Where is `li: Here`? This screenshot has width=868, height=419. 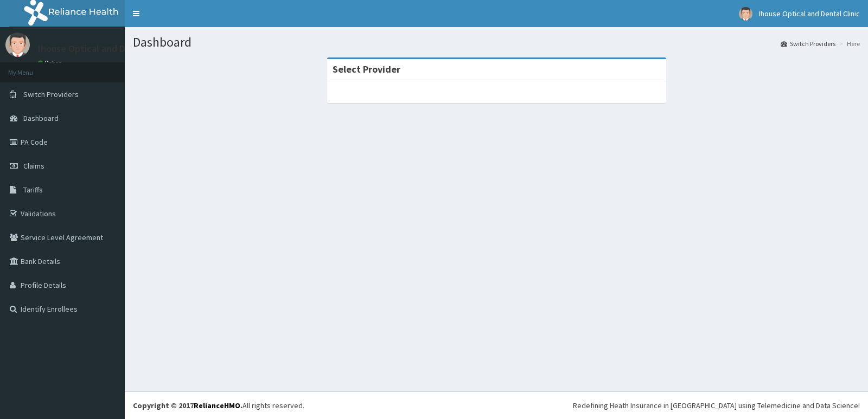 li: Here is located at coordinates (848, 44).